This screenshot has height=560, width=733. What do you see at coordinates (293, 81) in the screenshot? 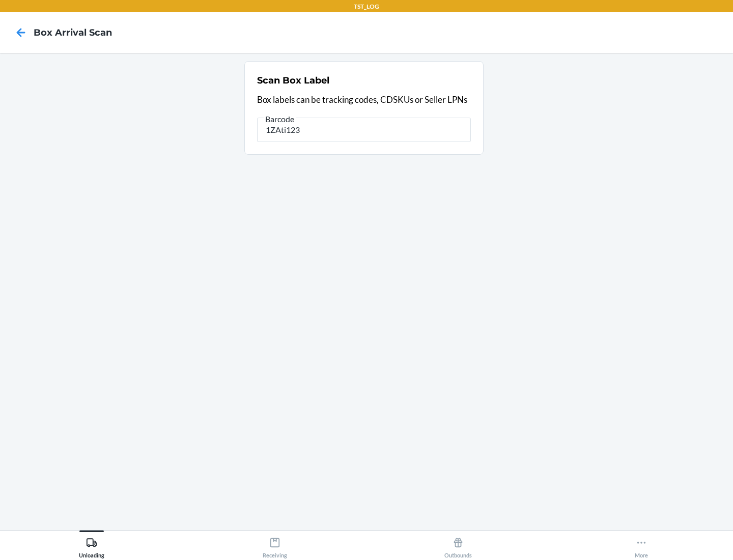
I see `h2: Scan Box Label` at bounding box center [293, 81].